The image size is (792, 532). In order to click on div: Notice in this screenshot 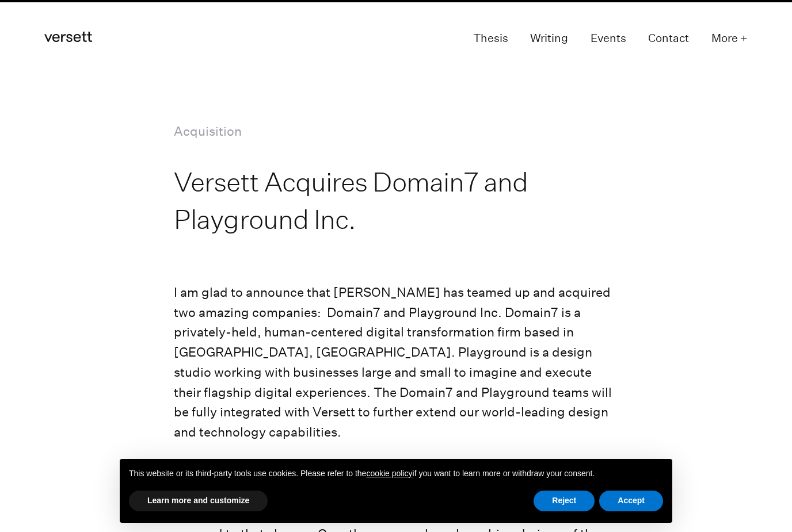, I will do `click(396, 491)`.